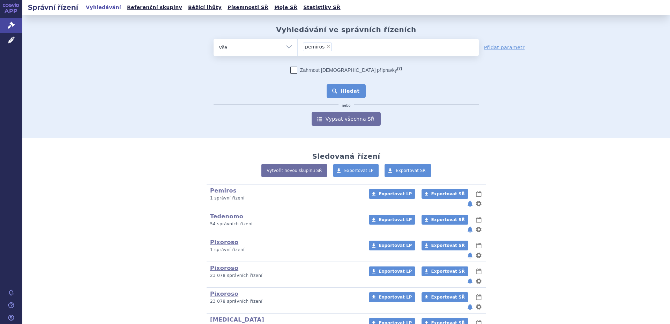 The image size is (670, 324). I want to click on i: nebo, so click(346, 106).